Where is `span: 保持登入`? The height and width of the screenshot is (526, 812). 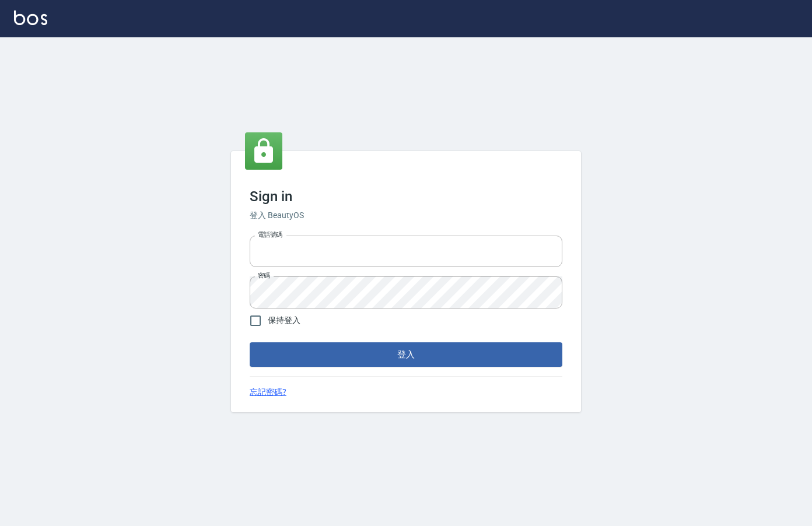 span: 保持登入 is located at coordinates (284, 320).